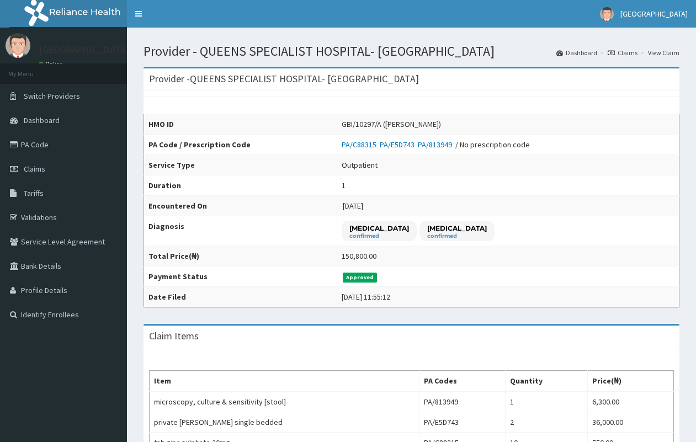 The width and height of the screenshot is (696, 442). Describe the element at coordinates (34, 169) in the screenshot. I see `span: Claims` at that location.